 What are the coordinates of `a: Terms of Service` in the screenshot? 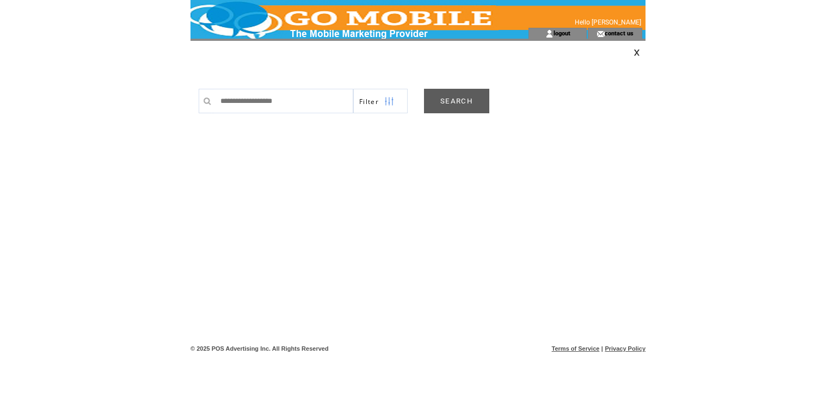 It's located at (576, 348).